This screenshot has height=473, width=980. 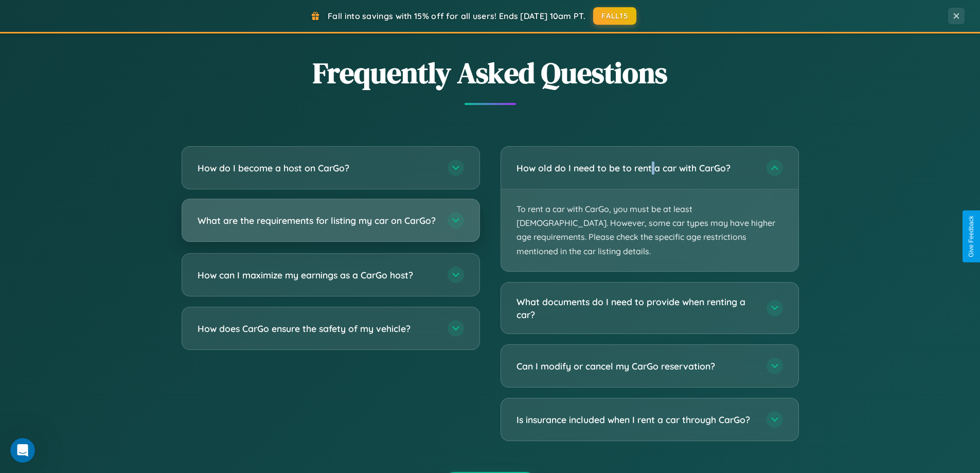 What do you see at coordinates (317, 329) in the screenshot?
I see `h3: How does CarGo ensure the safety of my vehicle?` at bounding box center [317, 329].